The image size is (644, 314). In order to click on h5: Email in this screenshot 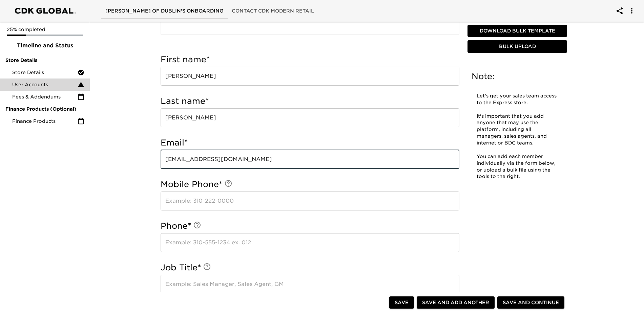, I will do `click(310, 143)`.